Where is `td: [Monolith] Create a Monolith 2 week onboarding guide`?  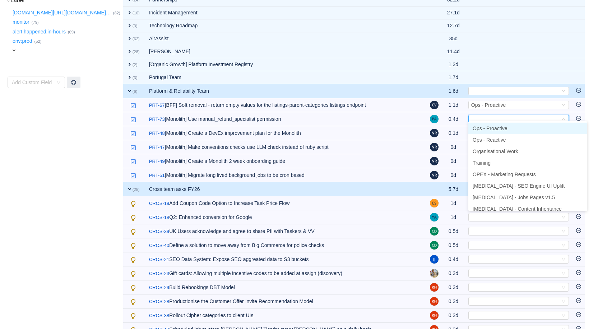 td: [Monolith] Create a Monolith 2 week onboarding guide is located at coordinates (286, 161).